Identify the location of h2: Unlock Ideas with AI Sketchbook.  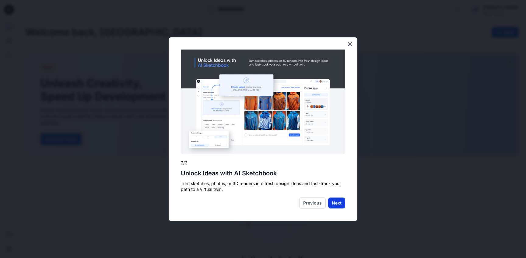
(263, 173).